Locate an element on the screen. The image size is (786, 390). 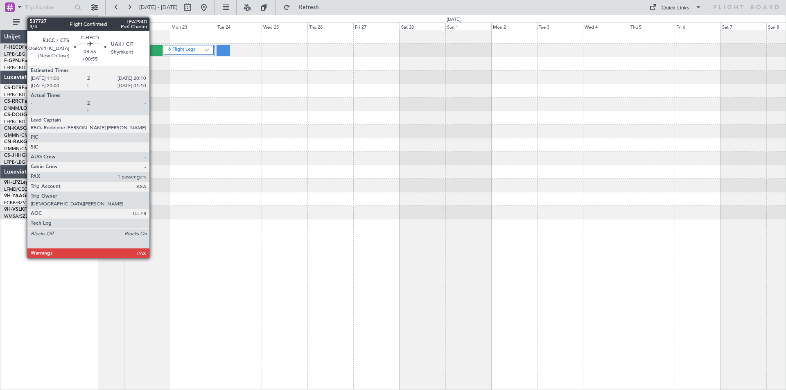
a: FCBB/BZV is located at coordinates (15, 203).